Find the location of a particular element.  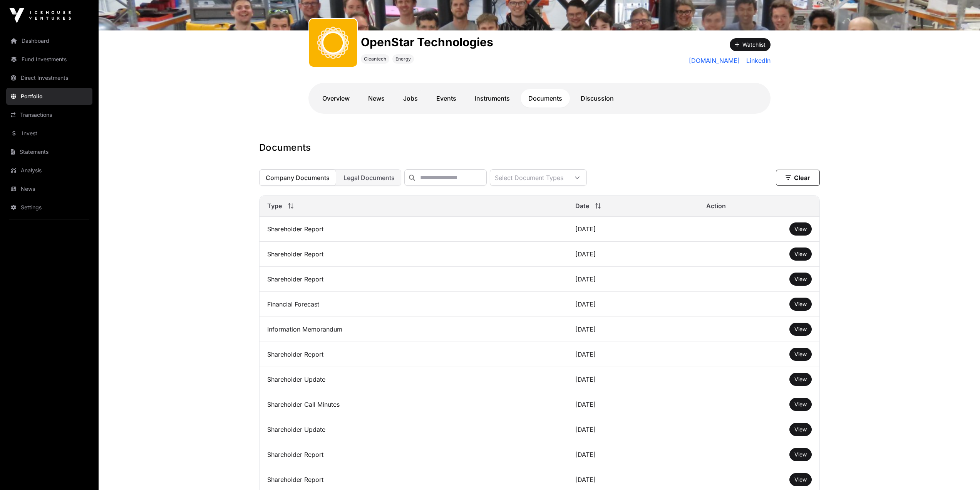

span: Company Documents is located at coordinates (297, 178).